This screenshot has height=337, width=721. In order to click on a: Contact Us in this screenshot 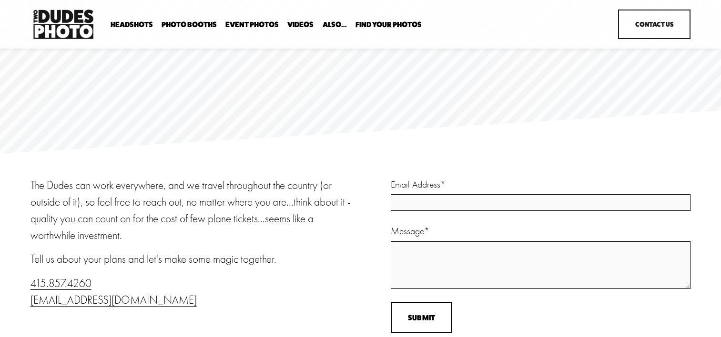, I will do `click(654, 24)`.